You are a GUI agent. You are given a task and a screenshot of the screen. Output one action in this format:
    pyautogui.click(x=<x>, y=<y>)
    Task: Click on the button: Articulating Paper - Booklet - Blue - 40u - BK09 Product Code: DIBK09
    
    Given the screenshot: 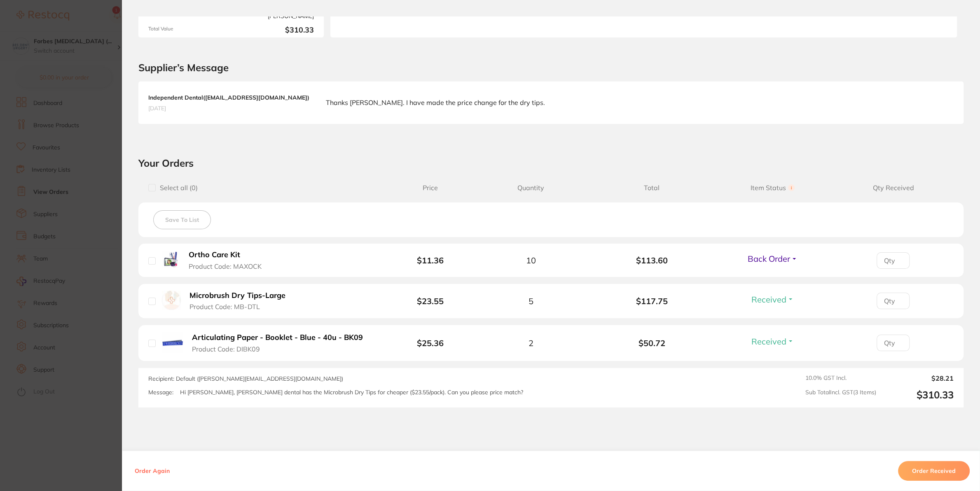 What is the action you would take?
    pyautogui.click(x=280, y=343)
    